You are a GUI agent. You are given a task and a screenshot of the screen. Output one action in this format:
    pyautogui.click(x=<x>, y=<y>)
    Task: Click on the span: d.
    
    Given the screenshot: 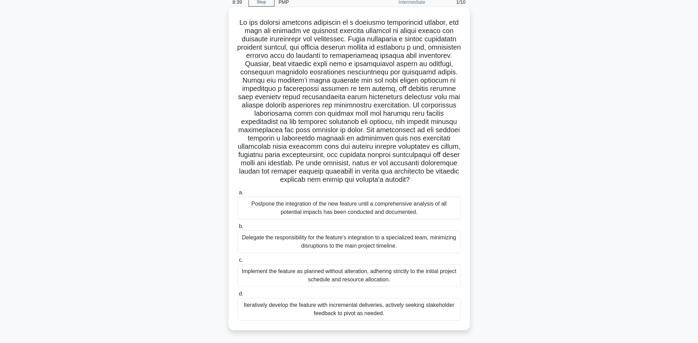 What is the action you would take?
    pyautogui.click(x=241, y=294)
    